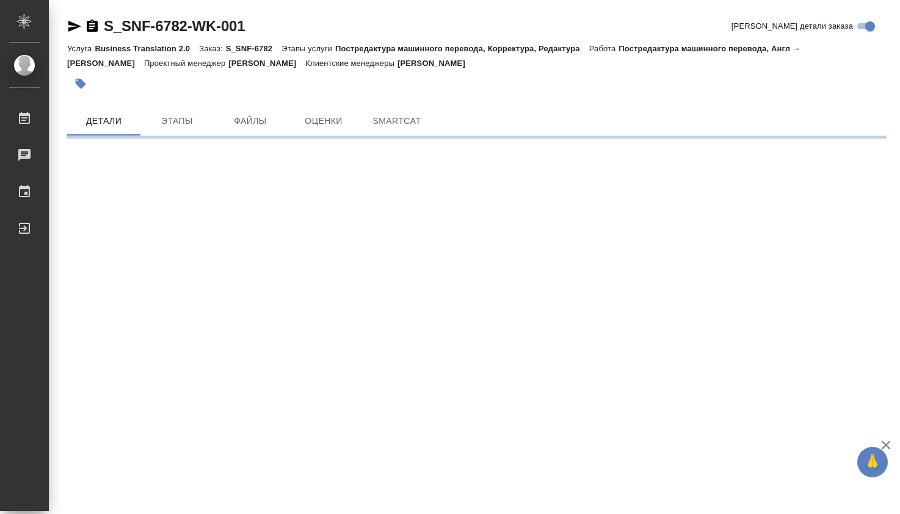 This screenshot has height=514, width=900. I want to click on p: Услуга, so click(81, 48).